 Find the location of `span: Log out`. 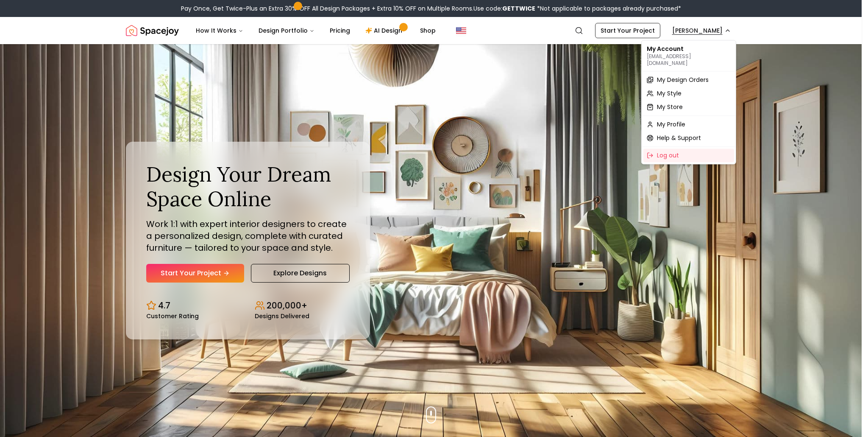

span: Log out is located at coordinates (668, 155).